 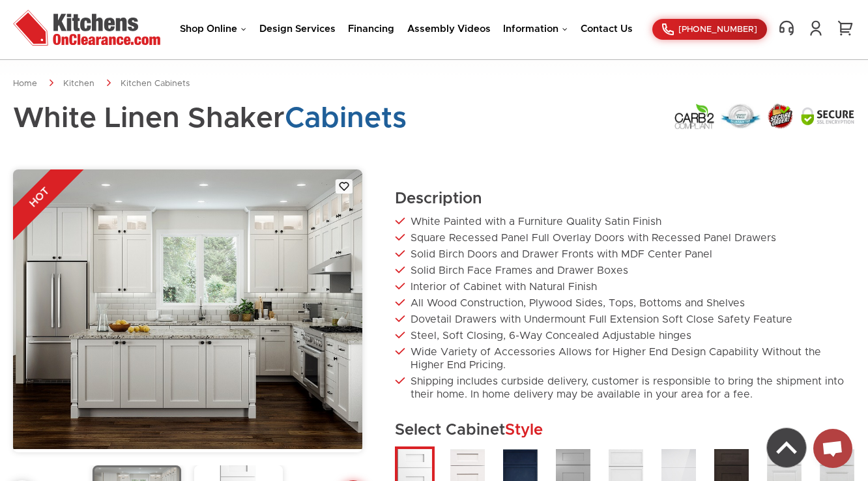 What do you see at coordinates (787, 448) in the screenshot?
I see `img: Back to top` at bounding box center [787, 448].